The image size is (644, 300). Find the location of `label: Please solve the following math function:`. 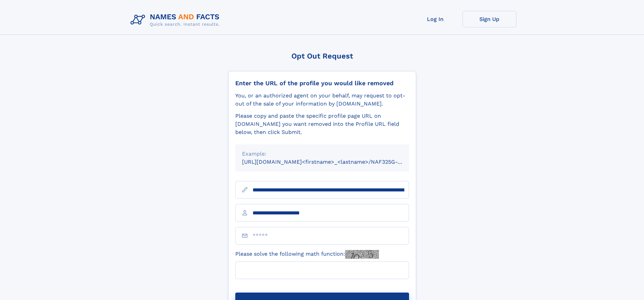

label: Please solve the following math function: is located at coordinates (307, 254).